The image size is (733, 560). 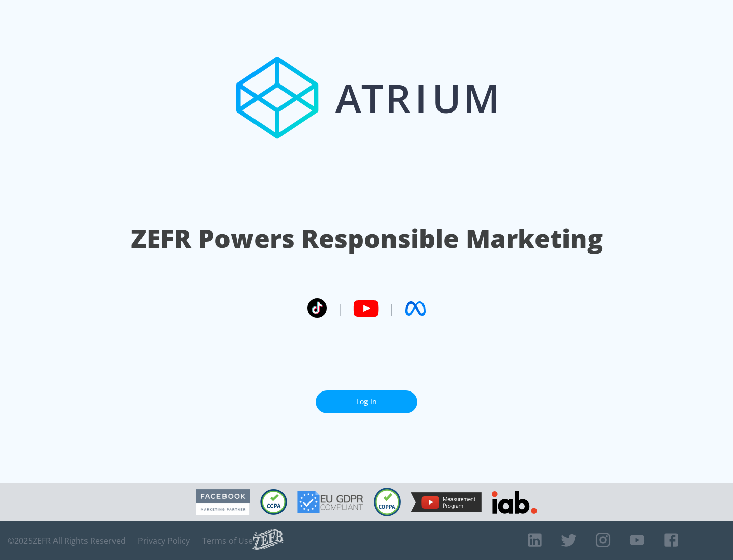 I want to click on a: Privacy Policy, so click(x=164, y=540).